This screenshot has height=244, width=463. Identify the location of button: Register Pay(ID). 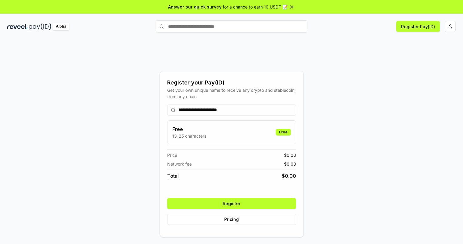
(418, 26).